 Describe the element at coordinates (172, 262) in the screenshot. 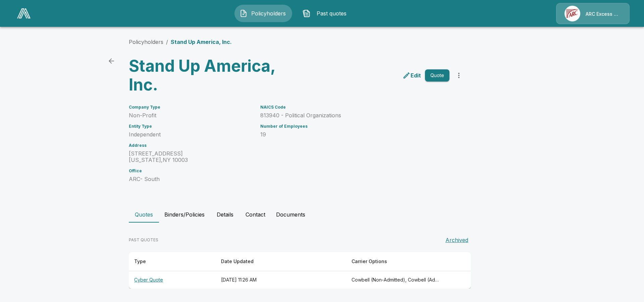

I see `th: Type` at that location.